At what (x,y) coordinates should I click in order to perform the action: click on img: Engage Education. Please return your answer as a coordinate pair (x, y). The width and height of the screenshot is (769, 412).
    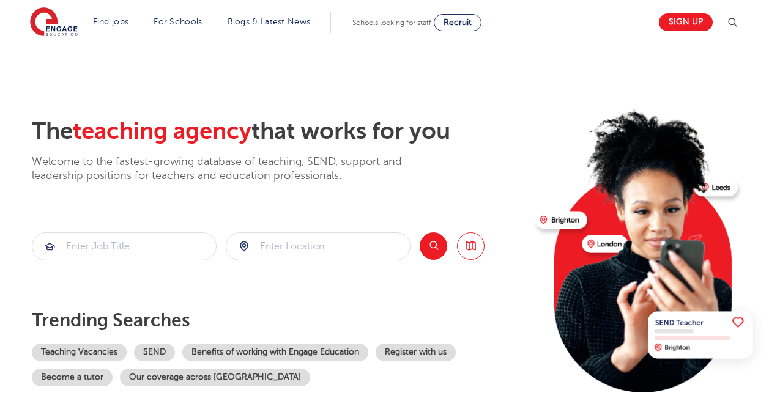
    Looking at the image, I should click on (54, 23).